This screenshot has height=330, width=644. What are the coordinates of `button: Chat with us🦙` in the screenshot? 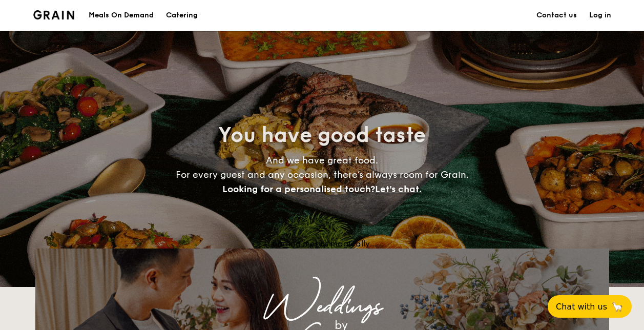 It's located at (590, 307).